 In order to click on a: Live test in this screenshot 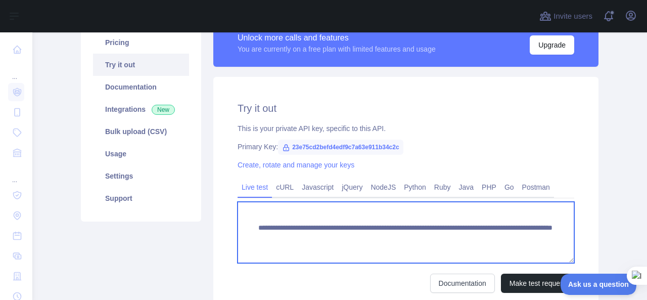, I will do `click(255, 187)`.